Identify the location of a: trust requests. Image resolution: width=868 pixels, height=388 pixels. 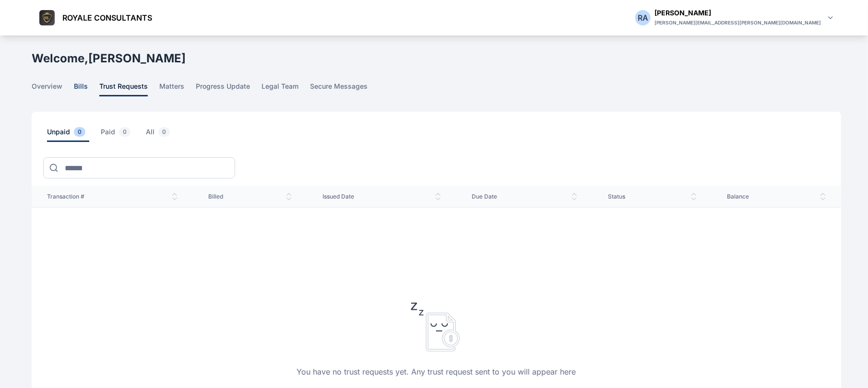
(129, 89).